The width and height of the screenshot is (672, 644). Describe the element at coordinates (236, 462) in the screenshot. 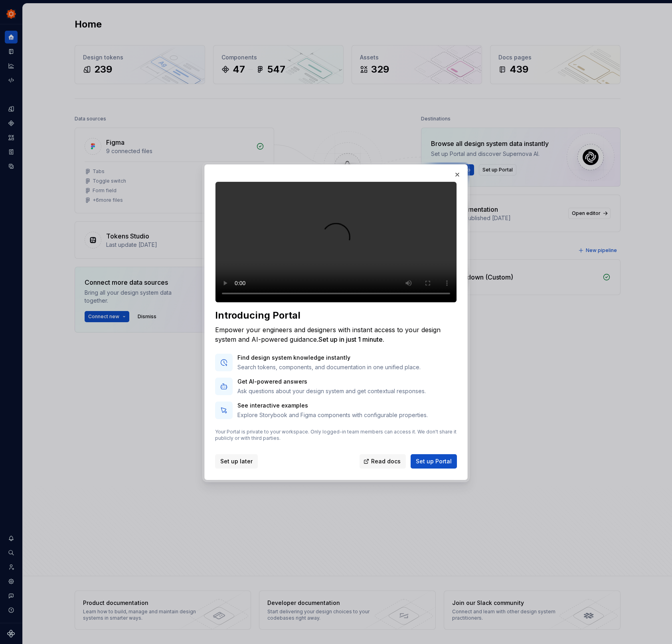

I see `span: Set up later` at that location.